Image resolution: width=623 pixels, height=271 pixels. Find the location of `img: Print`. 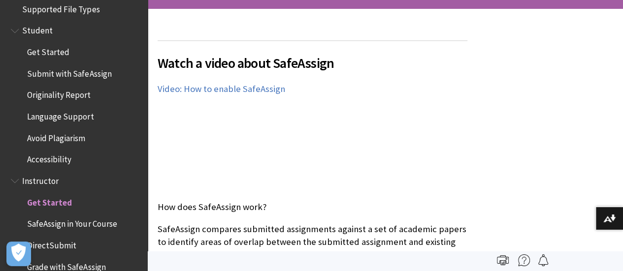

img: Print is located at coordinates (503, 260).